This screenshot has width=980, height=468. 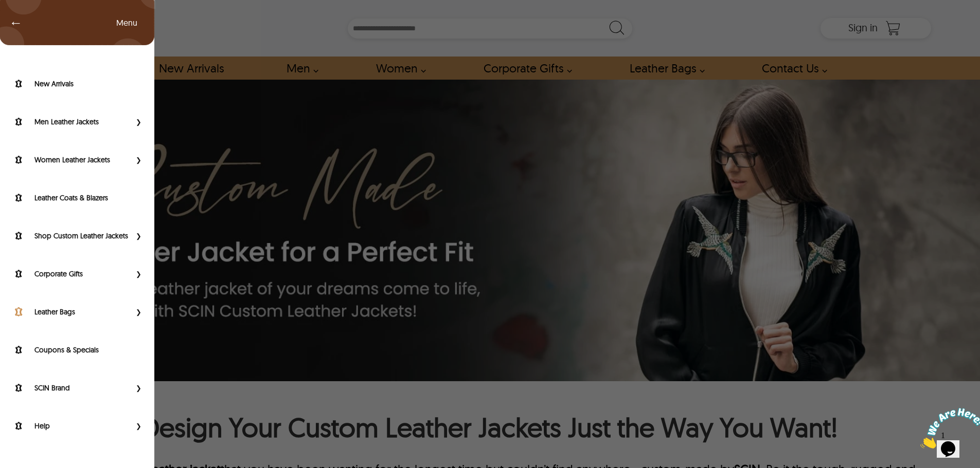 What do you see at coordinates (71, 236) in the screenshot?
I see `a: Shop Custom Leather Jackets` at bounding box center [71, 236].